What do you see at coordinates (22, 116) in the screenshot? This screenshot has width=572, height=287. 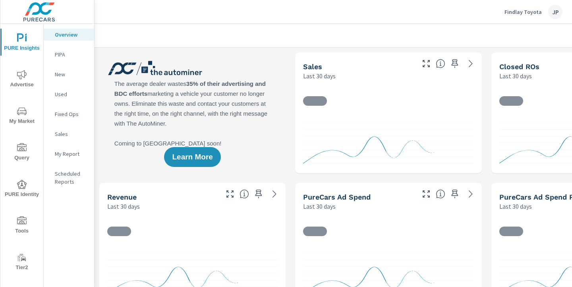 I see `span: My Market` at bounding box center [22, 116].